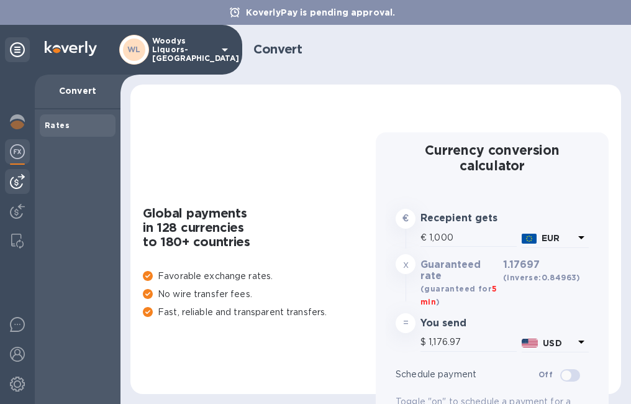  What do you see at coordinates (458, 295) in the screenshot?
I see `b: (guaranteed for )` at bounding box center [458, 295].